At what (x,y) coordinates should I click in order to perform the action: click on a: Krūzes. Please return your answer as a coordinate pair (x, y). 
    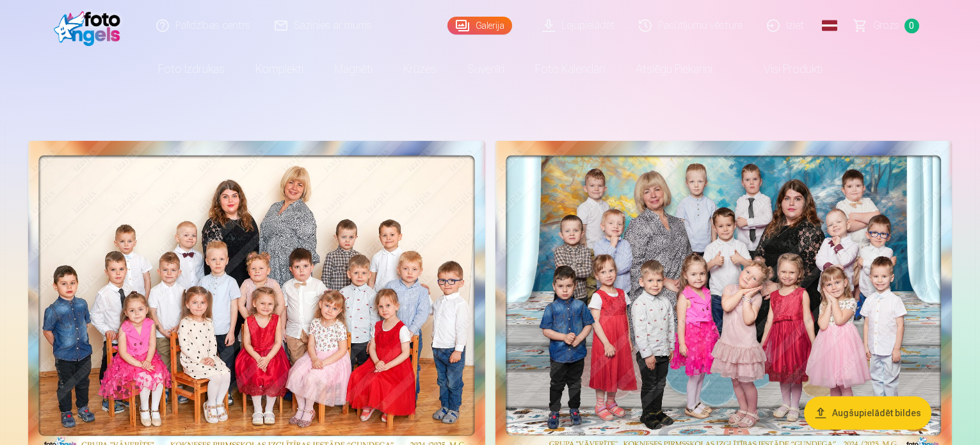
    Looking at the image, I should click on (420, 69).